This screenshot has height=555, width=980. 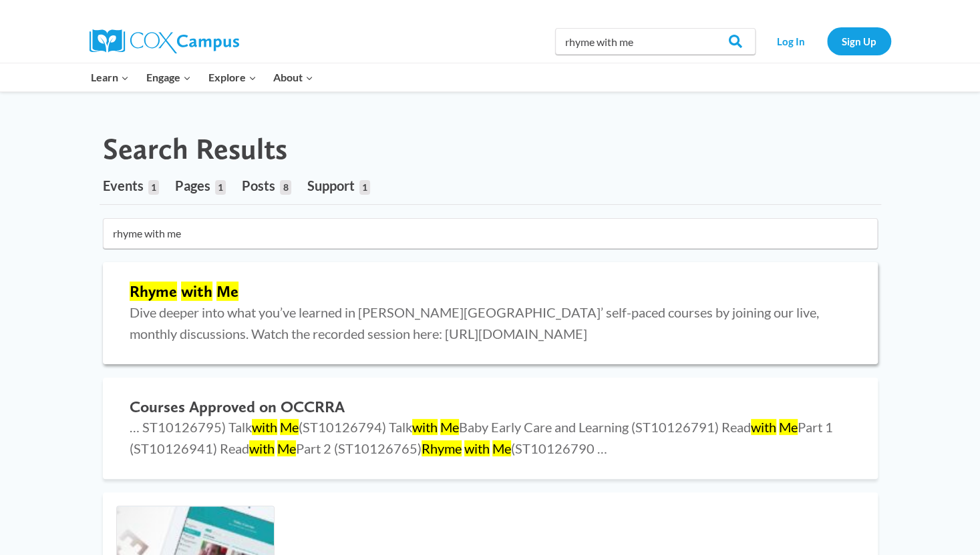 I want to click on input: Search for..., so click(x=490, y=234).